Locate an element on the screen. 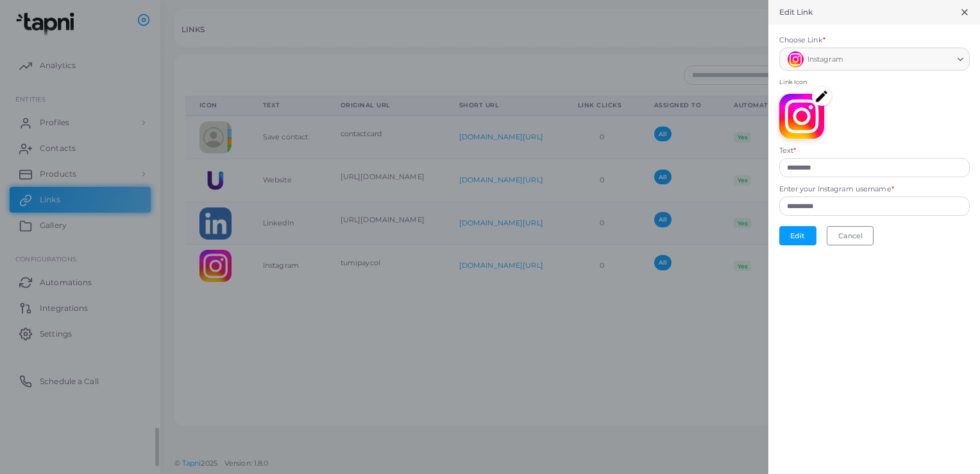 This screenshot has width=980, height=474. button: Edit is located at coordinates (798, 236).